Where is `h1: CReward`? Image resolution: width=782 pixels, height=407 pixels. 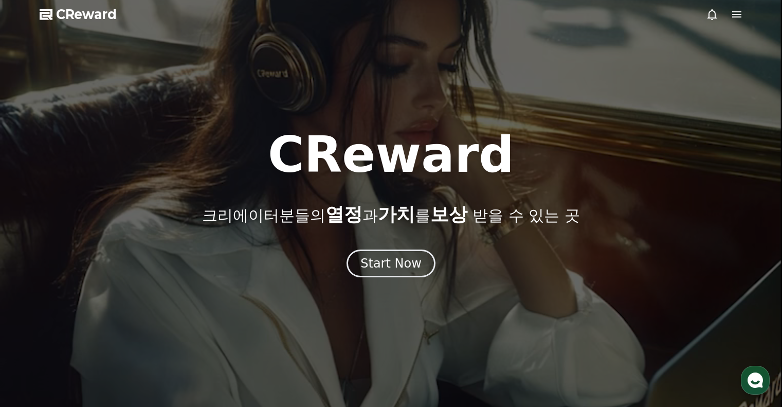 h1: CReward is located at coordinates (391, 155).